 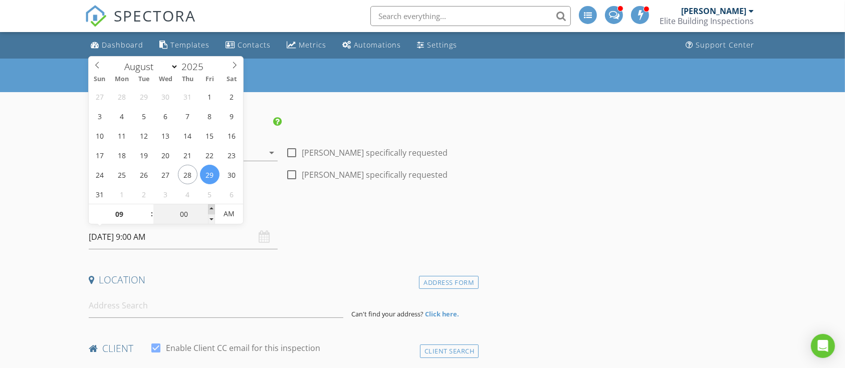 What do you see at coordinates (823, 346) in the screenshot?
I see `div: Open Intercom Messenger` at bounding box center [823, 346].